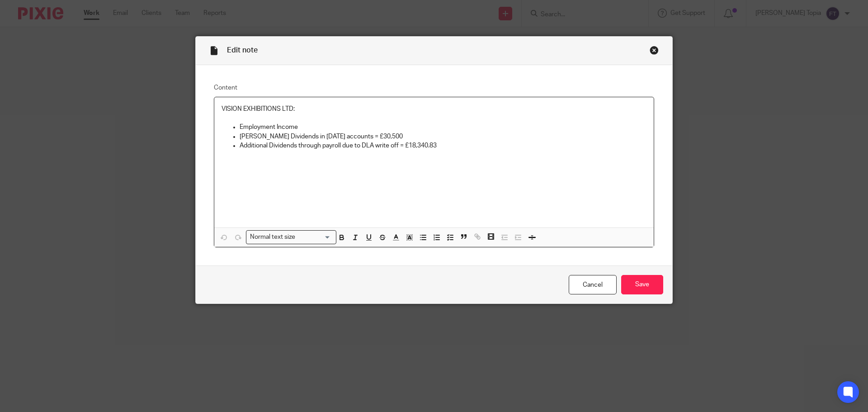 This screenshot has width=868, height=412. I want to click on p: Employment Income, so click(443, 127).